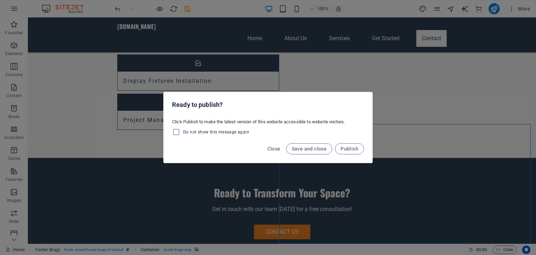 The image size is (536, 255). I want to click on span: Publish, so click(349, 149).